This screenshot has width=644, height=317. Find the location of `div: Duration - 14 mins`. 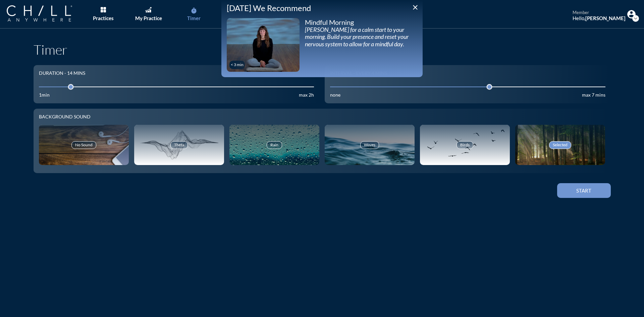

div: Duration - 14 mins is located at coordinates (62, 73).